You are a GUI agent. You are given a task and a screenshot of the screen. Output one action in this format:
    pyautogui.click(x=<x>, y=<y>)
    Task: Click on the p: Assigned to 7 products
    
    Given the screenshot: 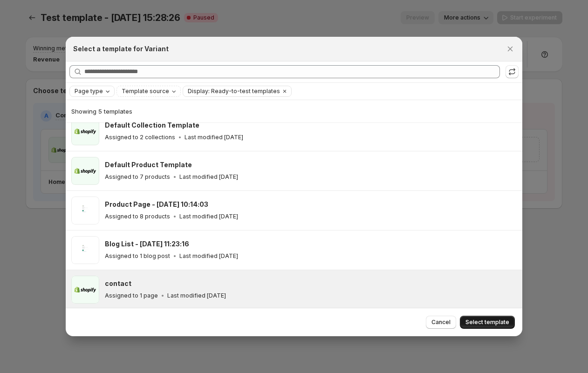 What is the action you would take?
    pyautogui.click(x=138, y=177)
    